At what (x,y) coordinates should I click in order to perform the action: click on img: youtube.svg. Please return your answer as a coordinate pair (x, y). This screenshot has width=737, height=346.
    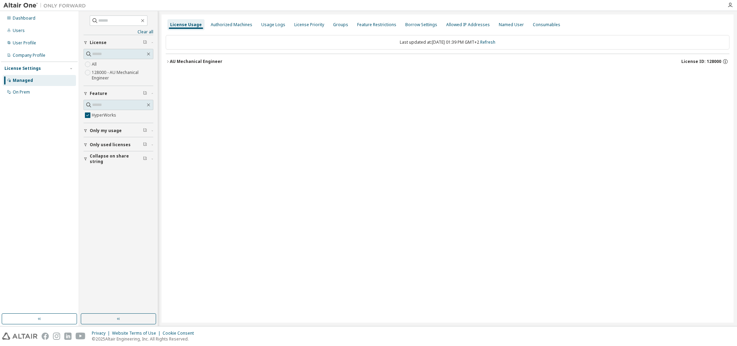
    Looking at the image, I should click on (80, 336).